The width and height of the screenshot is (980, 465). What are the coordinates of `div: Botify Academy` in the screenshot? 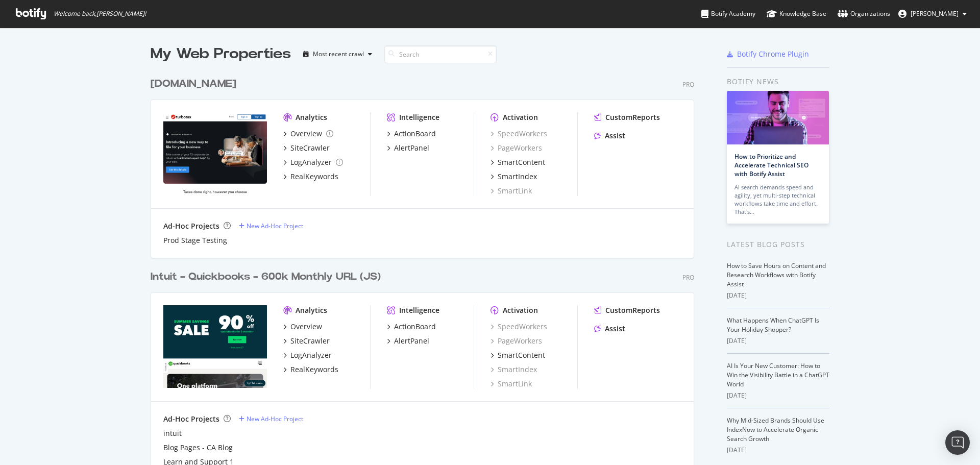 It's located at (728, 14).